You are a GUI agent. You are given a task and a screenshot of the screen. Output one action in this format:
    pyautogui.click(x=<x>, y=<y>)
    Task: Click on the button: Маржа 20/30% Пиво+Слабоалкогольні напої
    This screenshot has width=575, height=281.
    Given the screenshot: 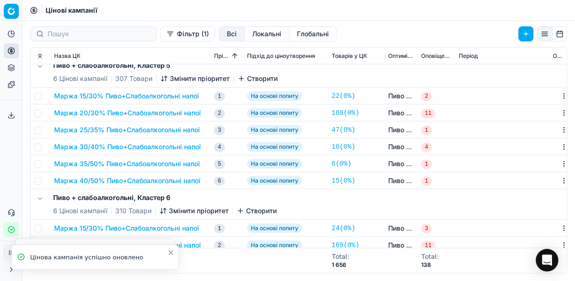 What is the action you would take?
    pyautogui.click(x=128, y=113)
    